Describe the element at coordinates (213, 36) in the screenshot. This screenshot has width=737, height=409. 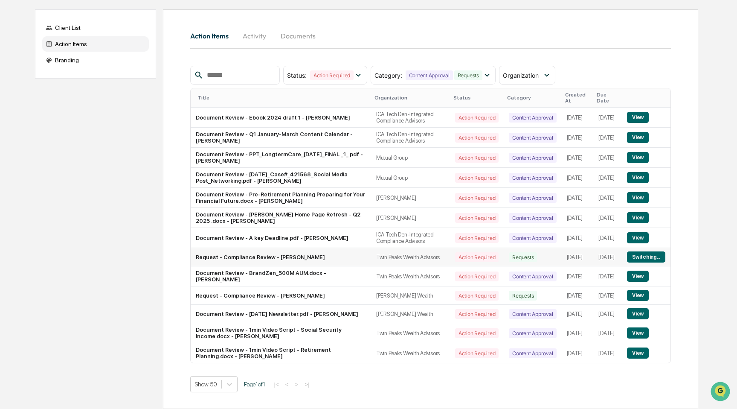
I see `button: Action Items` at that location.